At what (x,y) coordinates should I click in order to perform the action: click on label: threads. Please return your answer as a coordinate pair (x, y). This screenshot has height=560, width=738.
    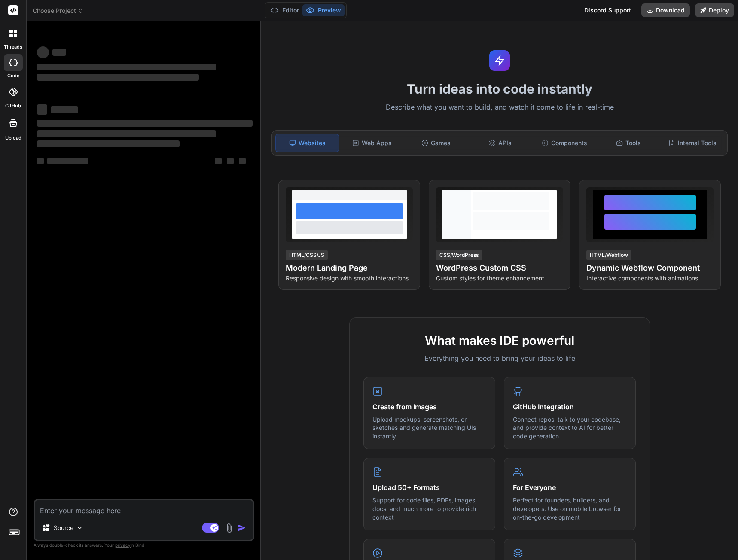
    Looking at the image, I should click on (13, 47).